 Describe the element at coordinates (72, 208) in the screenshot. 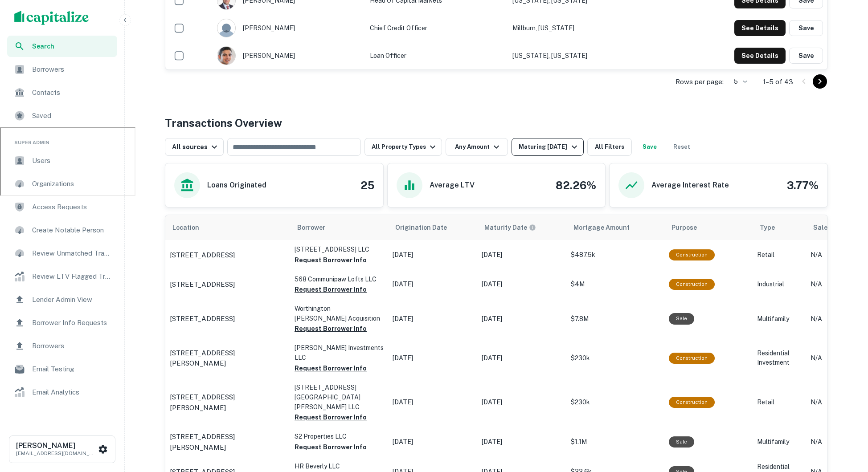

I see `span: Access Requests` at that location.